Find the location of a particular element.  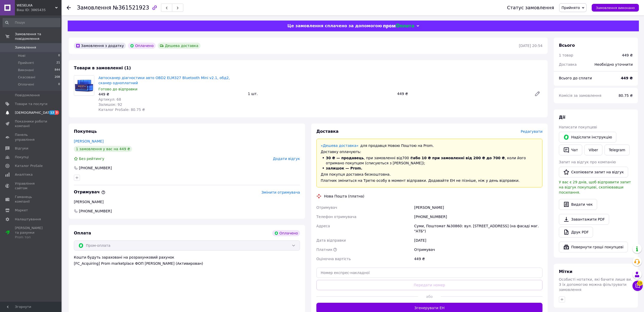

a: Telegram is located at coordinates (617, 150).